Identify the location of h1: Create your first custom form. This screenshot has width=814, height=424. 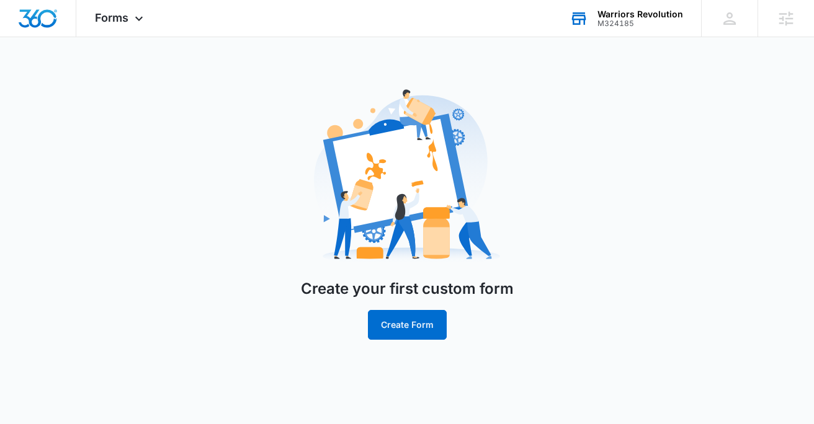
(407, 289).